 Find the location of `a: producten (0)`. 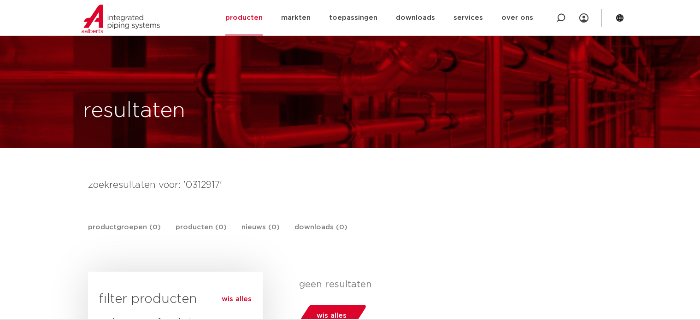

a: producten (0) is located at coordinates (201, 232).